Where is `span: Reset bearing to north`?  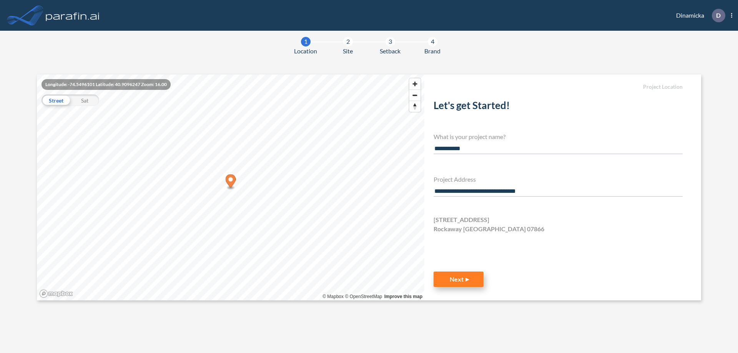
span: Reset bearing to north is located at coordinates (415, 106).